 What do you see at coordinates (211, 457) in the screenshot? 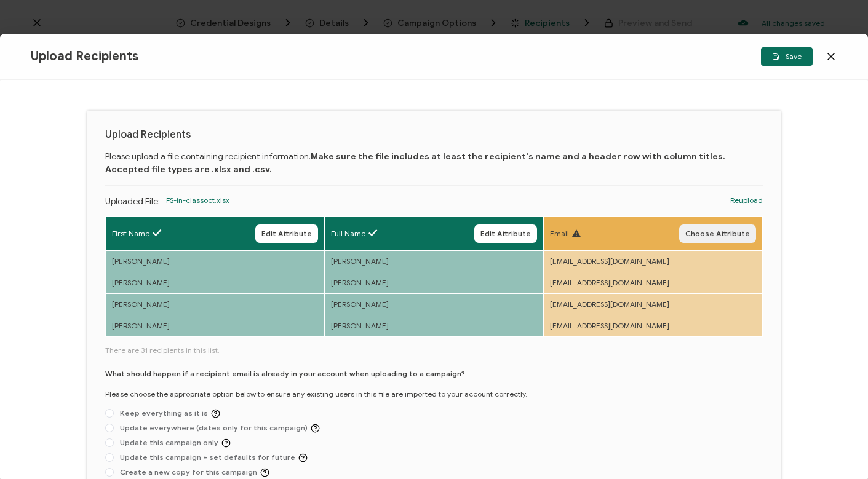
I see `span: Update this campaign + set defaults for future` at bounding box center [211, 457].